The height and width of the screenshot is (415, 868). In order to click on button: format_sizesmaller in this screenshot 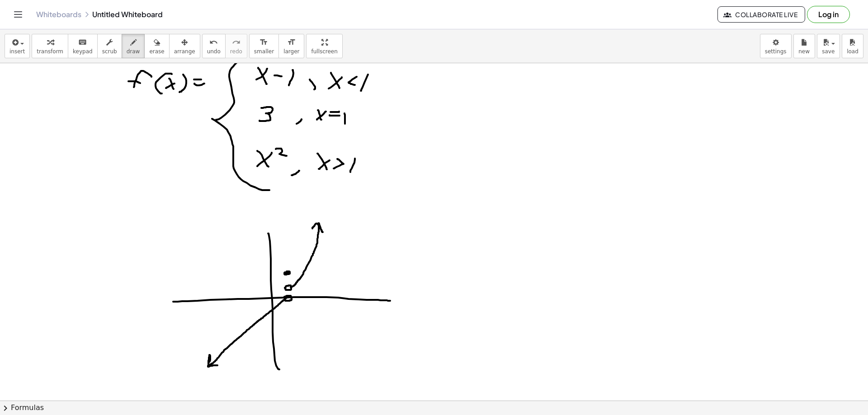, I will do `click(264, 46)`.